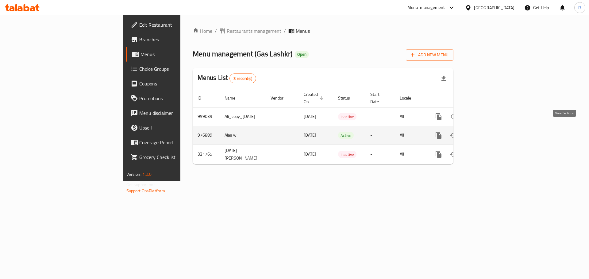 This screenshot has height=279, width=589. Describe the element at coordinates (178, 98) in the screenshot. I see `span: Promotions` at that location.